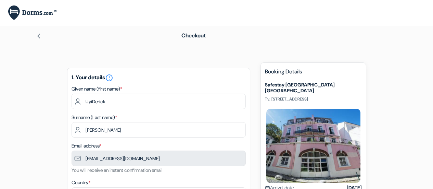  I want to click on h5: Booking Details, so click(313, 74).